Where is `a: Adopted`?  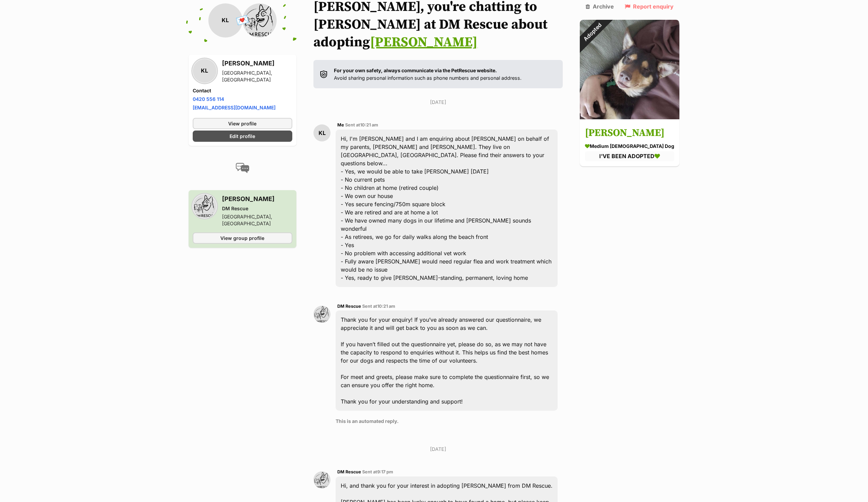
a: Adopted is located at coordinates (630, 117).